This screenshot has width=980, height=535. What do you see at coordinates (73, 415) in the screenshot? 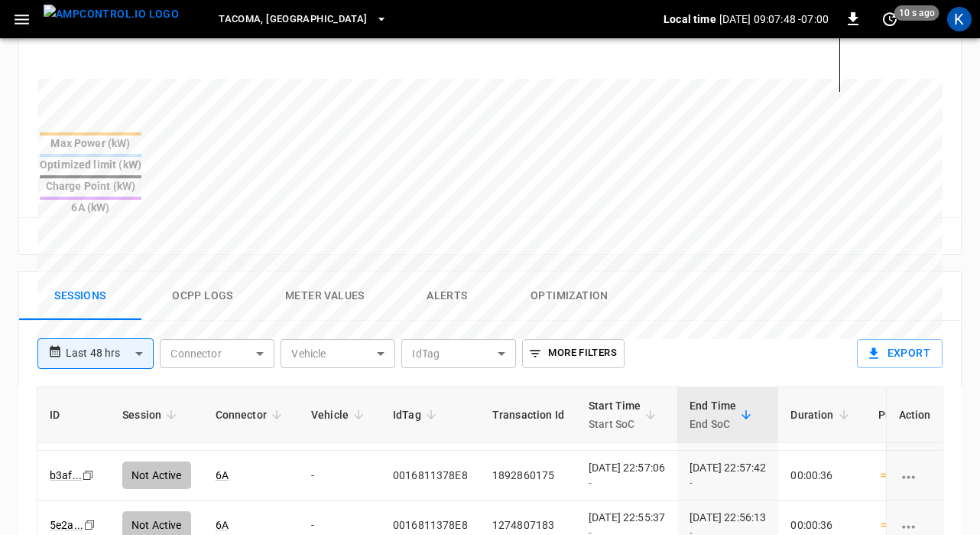
I see `th: ID` at bounding box center [73, 415].